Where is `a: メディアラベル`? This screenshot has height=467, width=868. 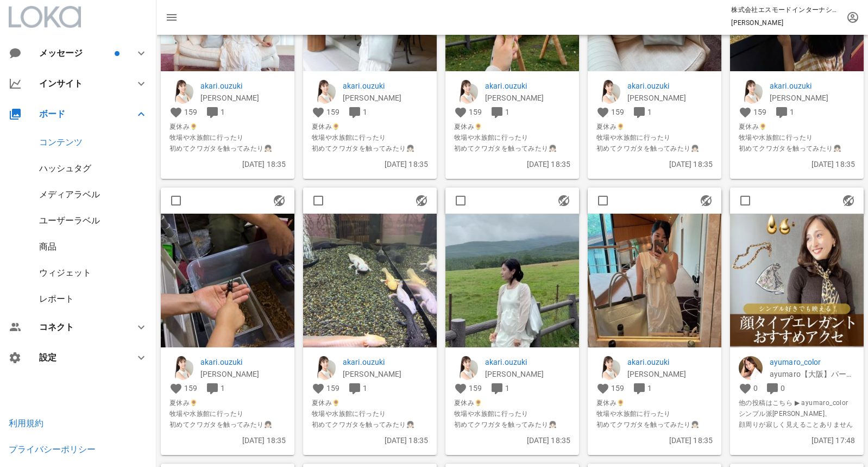 a: メディアラベル is located at coordinates (69, 194).